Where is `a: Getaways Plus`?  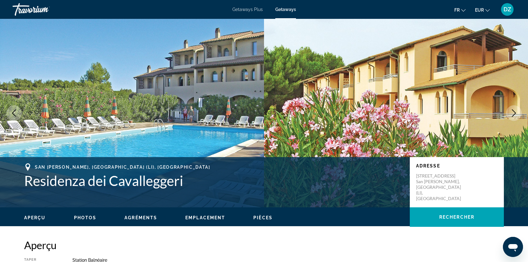 a: Getaways Plus is located at coordinates (248, 9).